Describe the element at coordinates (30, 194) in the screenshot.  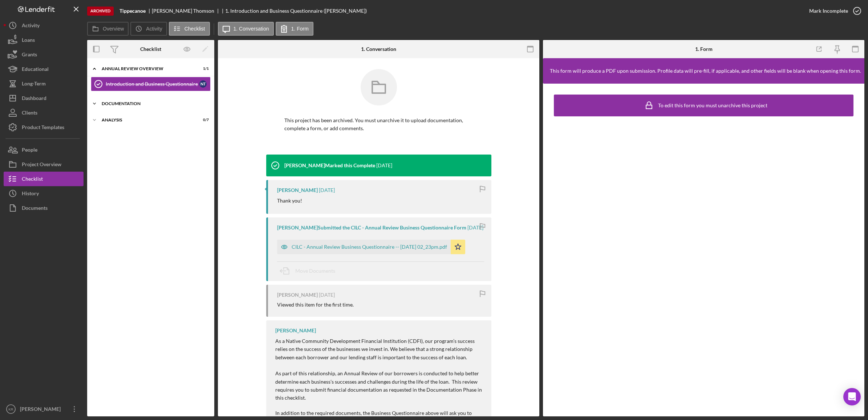
I see `div: History` at that location.